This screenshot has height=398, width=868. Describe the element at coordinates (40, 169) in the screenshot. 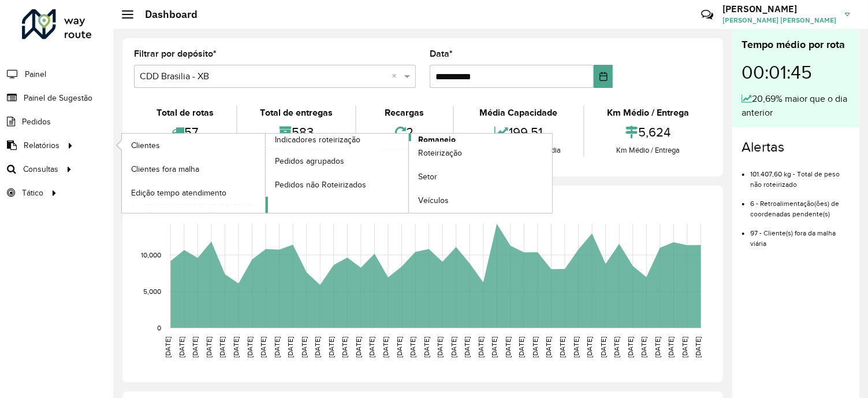

I see `span: Consultas` at that location.